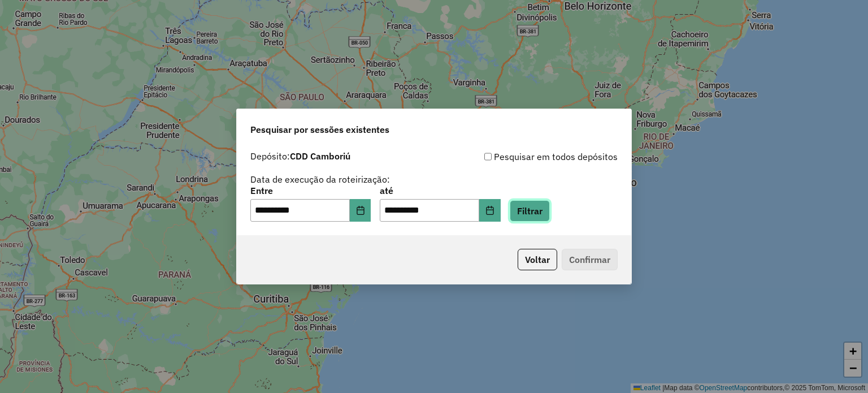 The width and height of the screenshot is (868, 393). What do you see at coordinates (526, 156) in the screenshot?
I see `div: Pesquisar em todos depósitos` at bounding box center [526, 156].